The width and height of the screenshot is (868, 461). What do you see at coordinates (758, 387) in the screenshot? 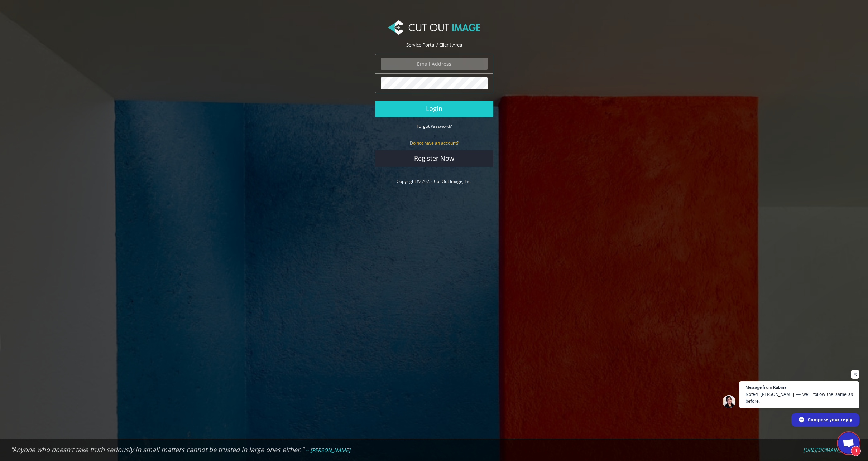
I see `span: Message from` at bounding box center [758, 387].